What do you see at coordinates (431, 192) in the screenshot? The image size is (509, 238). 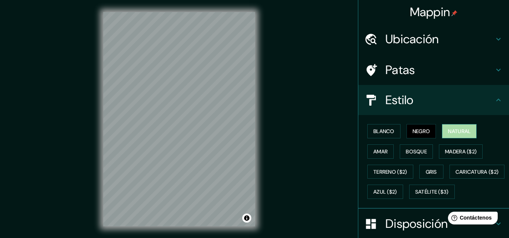 I see `font: Satélite ($3)` at bounding box center [431, 192].